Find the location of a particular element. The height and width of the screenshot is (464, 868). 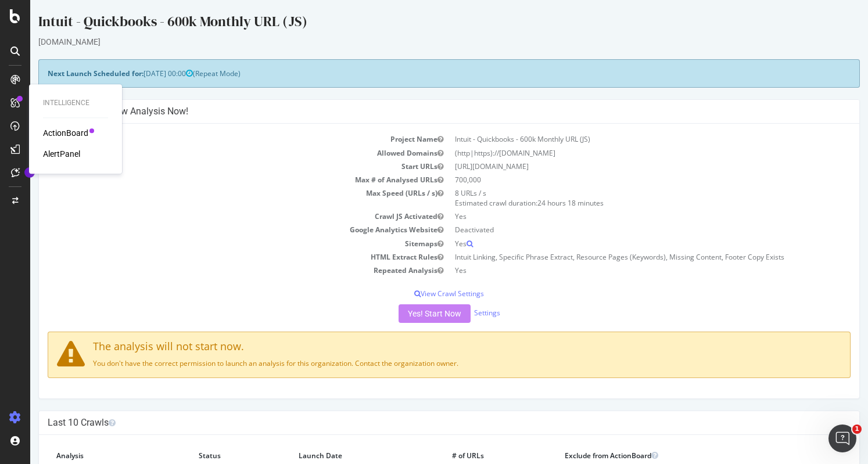

td: HTML Extract Rules is located at coordinates (218, 257).